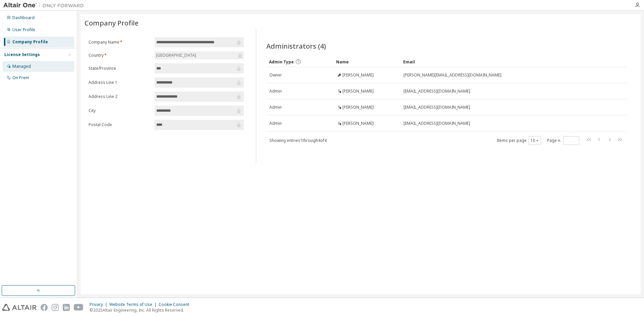 The width and height of the screenshot is (644, 317). I want to click on label: State/Province, so click(120, 69).